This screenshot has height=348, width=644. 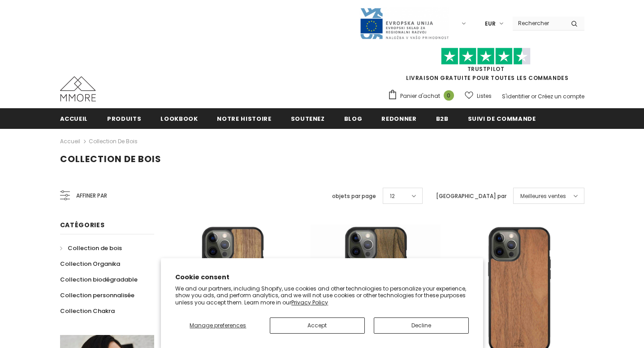 I want to click on a: Blog, so click(x=353, y=118).